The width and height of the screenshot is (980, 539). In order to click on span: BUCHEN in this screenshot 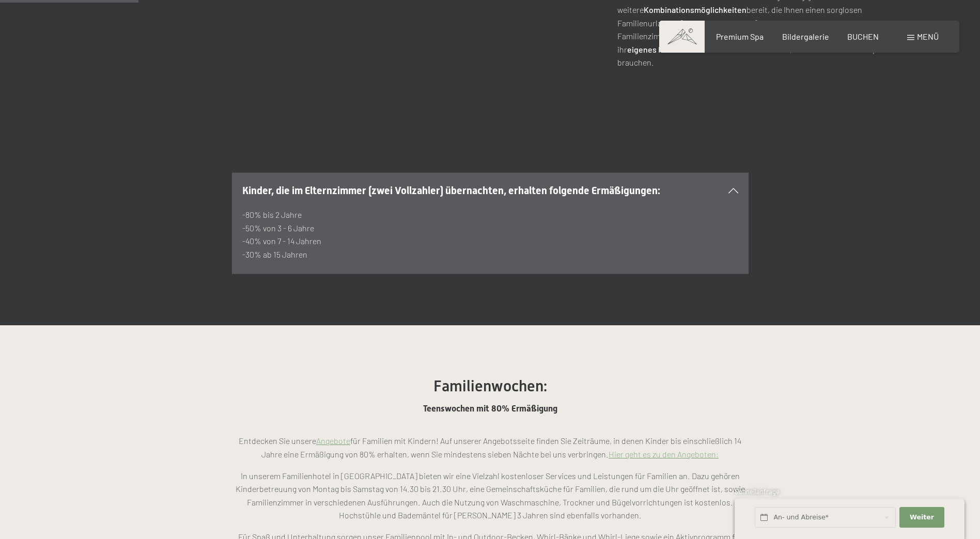, I will do `click(863, 37)`.